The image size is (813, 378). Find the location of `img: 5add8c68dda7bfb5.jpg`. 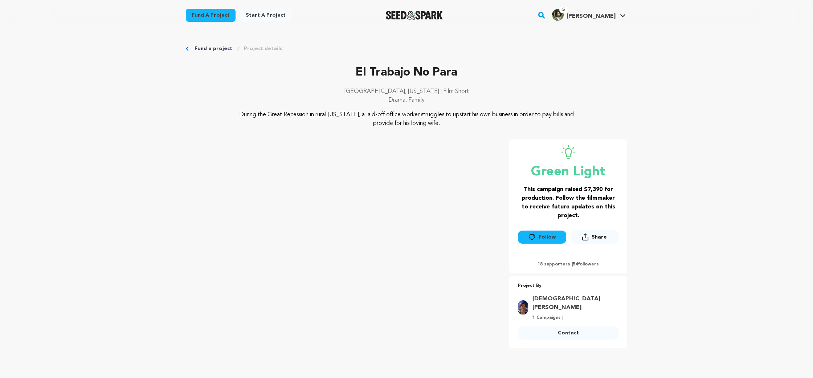

img: 5add8c68dda7bfb5.jpg is located at coordinates (523, 308).